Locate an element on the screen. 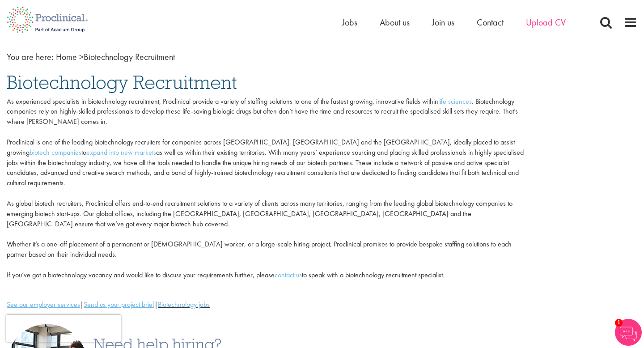  a: About us is located at coordinates (394, 22).